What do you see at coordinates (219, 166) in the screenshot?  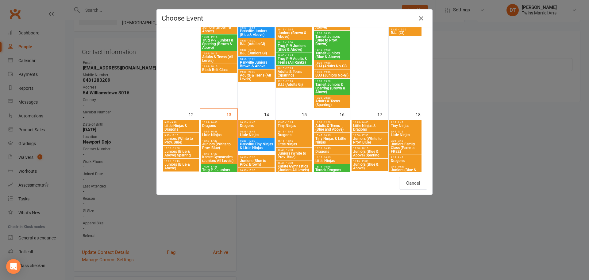 I see `span: 17:00 - 17:45` at bounding box center [219, 166].